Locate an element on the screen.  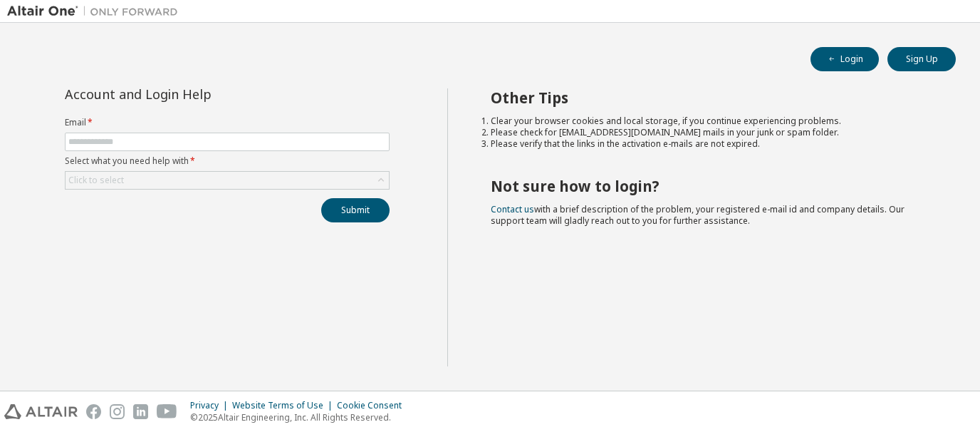
label: Select what you need help with is located at coordinates (227, 161).